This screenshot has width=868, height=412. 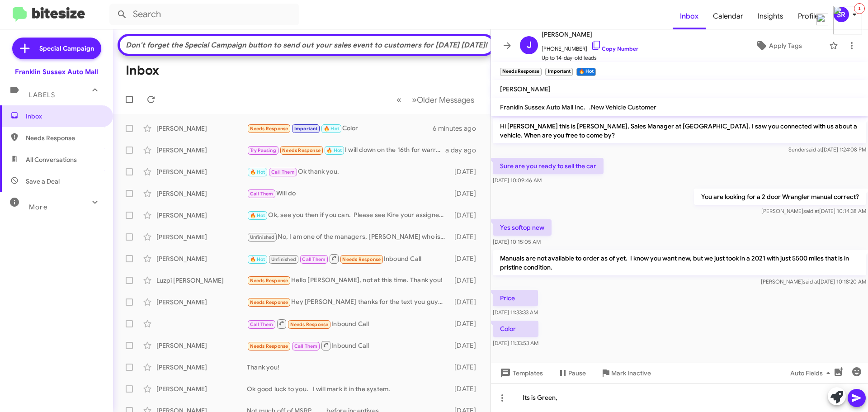 I want to click on span: Try Pausing, so click(x=263, y=150).